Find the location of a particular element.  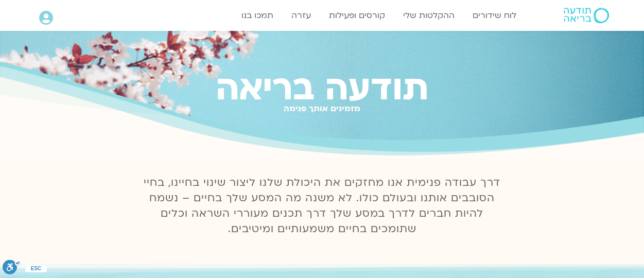

a: קורסים ופעילות is located at coordinates (357, 15).